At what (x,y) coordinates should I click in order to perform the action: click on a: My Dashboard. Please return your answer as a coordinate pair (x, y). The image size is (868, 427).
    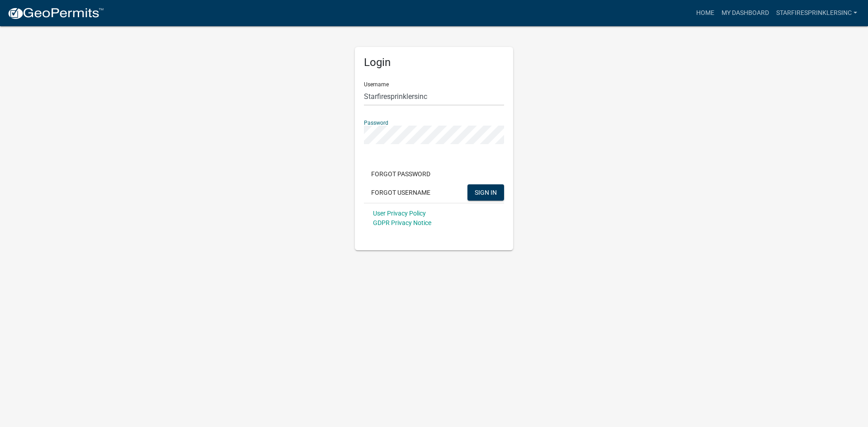
    Looking at the image, I should click on (745, 13).